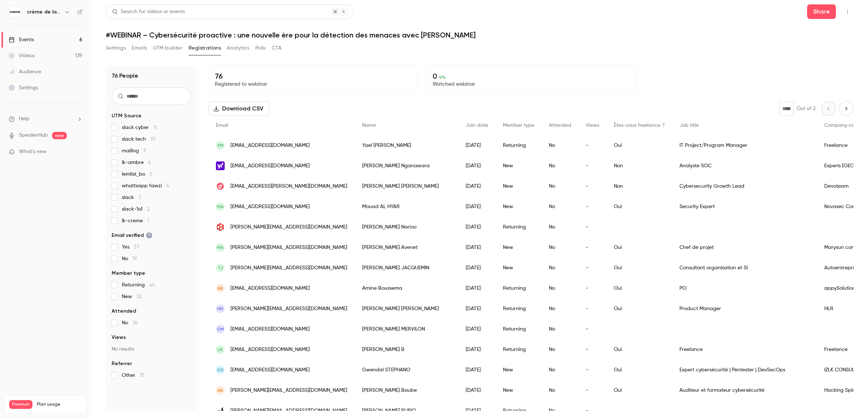  What do you see at coordinates (221, 289) in the screenshot?
I see `span: AB` at bounding box center [221, 289].